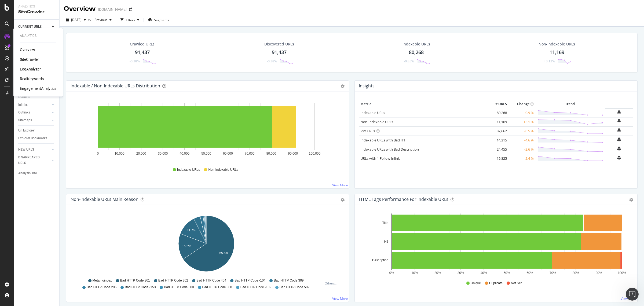  Describe the element at coordinates (31, 69) in the screenshot. I see `div: LogAnalyzer` at that location.